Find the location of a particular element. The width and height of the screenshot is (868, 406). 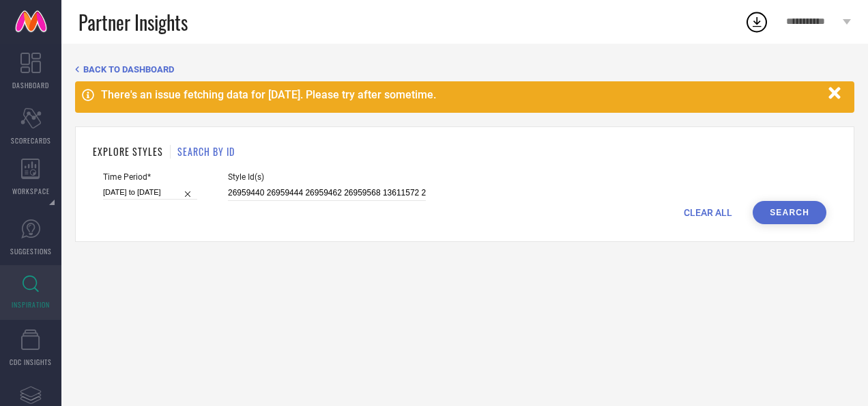

span: CLEAR ALL is located at coordinates (708, 213).